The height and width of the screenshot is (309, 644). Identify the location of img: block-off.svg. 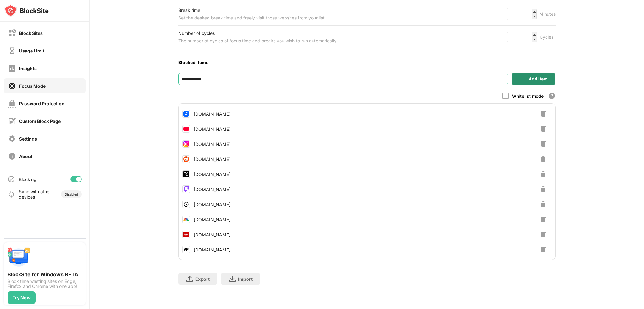
(12, 33).